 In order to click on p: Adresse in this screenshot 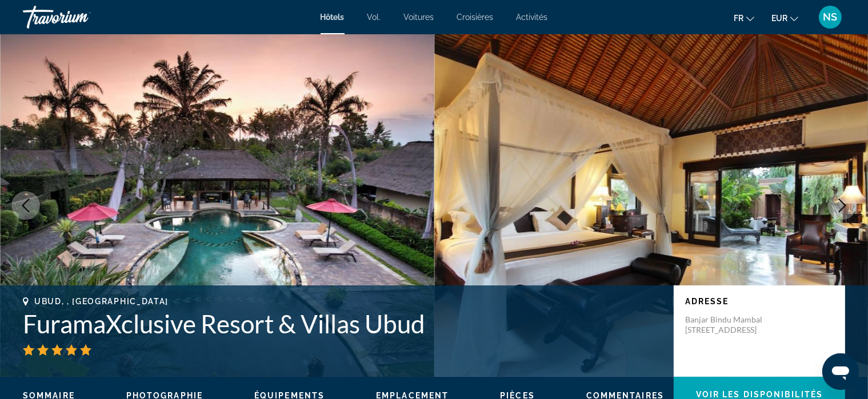, I will do `click(760, 301)`.